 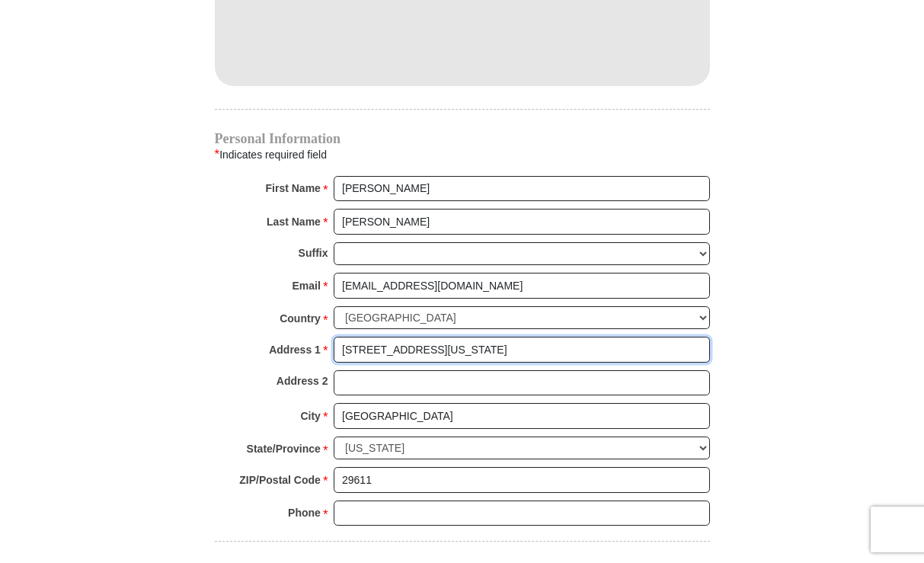 I want to click on strong: Address 1, so click(x=295, y=349).